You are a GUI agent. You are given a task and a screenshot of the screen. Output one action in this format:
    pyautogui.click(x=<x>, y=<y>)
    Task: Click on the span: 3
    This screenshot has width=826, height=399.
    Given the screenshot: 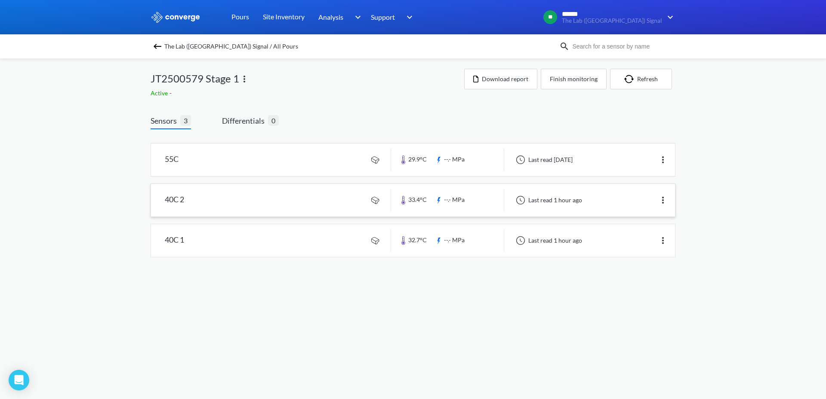 What is the action you would take?
    pyautogui.click(x=185, y=120)
    